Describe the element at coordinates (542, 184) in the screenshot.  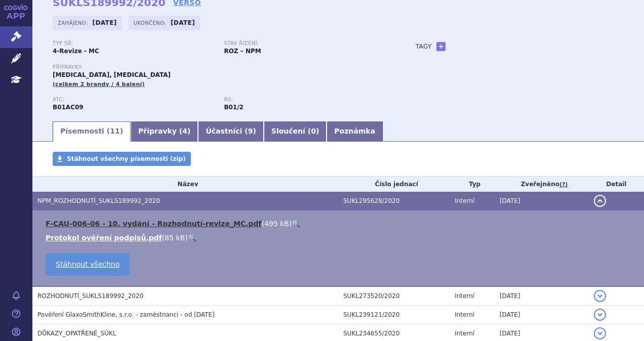
I see `th: Zveřejněno` at that location.